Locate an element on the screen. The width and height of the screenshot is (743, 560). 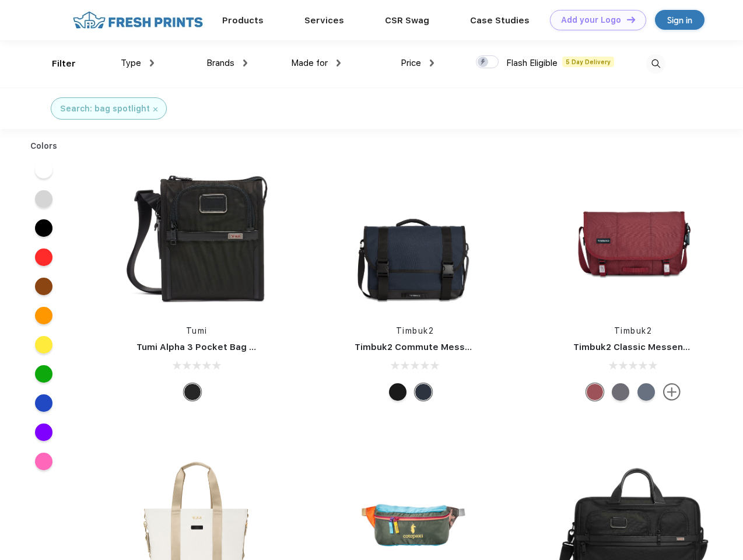
img: more.svg is located at coordinates (671, 392).